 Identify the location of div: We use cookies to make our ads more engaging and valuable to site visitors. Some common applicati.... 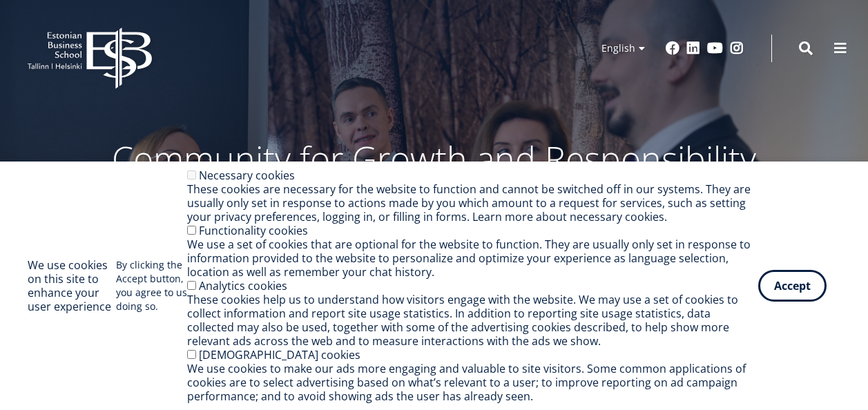
(472, 383).